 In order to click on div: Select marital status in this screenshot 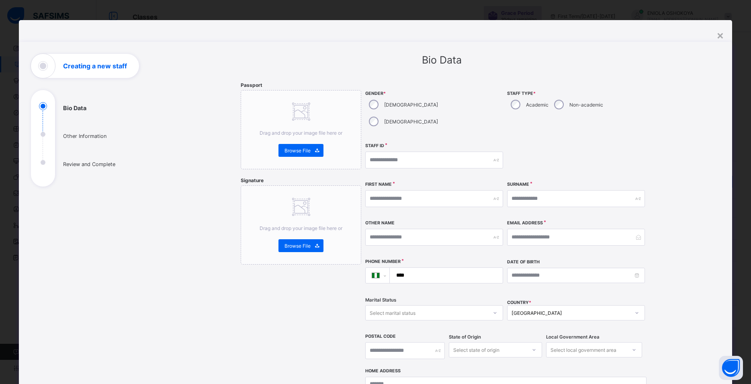, I will do `click(393, 313)`.